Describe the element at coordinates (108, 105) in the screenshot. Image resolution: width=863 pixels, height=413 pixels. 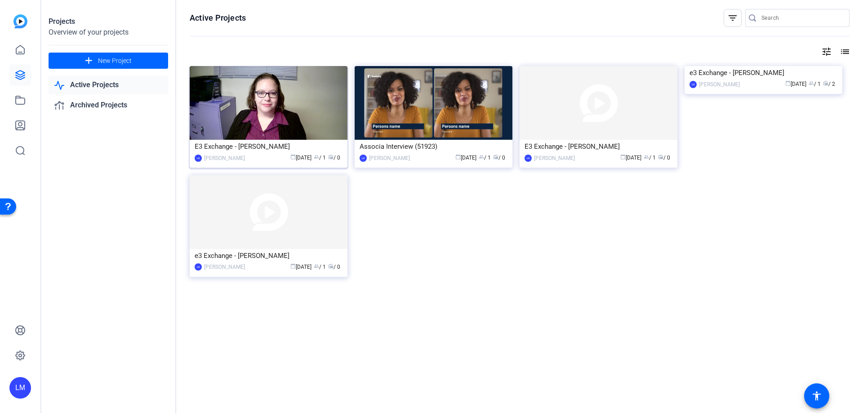
I see `a: Archived Projects` at that location.